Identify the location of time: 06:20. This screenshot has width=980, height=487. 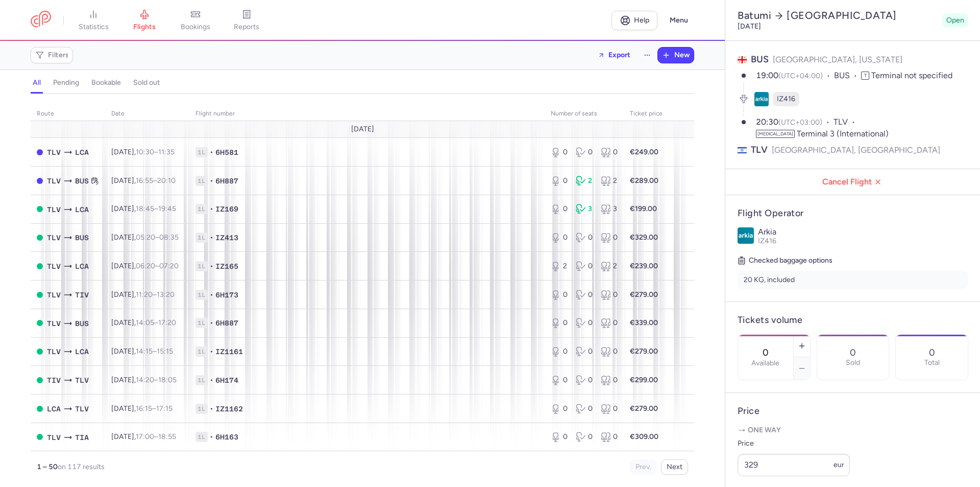
(146, 266).